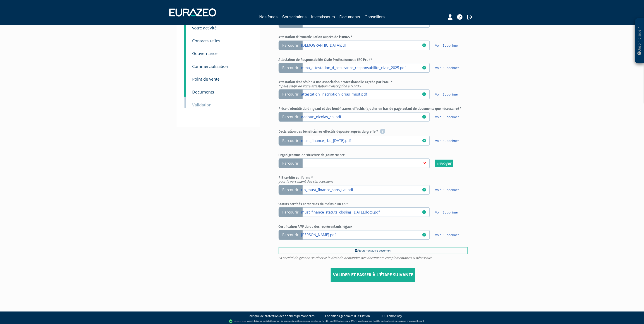  What do you see at coordinates (210, 66) in the screenshot?
I see `small: Commercialisation` at bounding box center [210, 66].